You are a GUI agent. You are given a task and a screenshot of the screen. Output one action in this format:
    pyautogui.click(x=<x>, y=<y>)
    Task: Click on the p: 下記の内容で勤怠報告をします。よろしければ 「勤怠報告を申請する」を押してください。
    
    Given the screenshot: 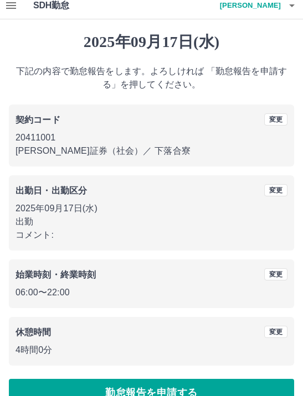 What is the action you would take?
    pyautogui.click(x=151, y=78)
    